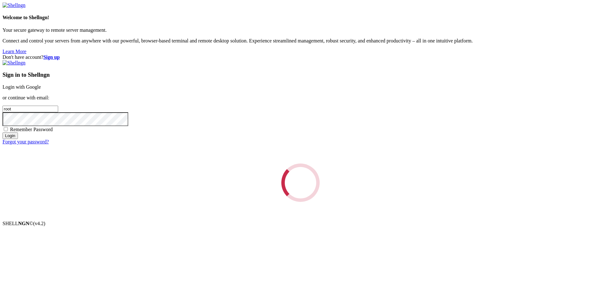 The image size is (601, 300). I want to click on strong: Sign up, so click(52, 57).